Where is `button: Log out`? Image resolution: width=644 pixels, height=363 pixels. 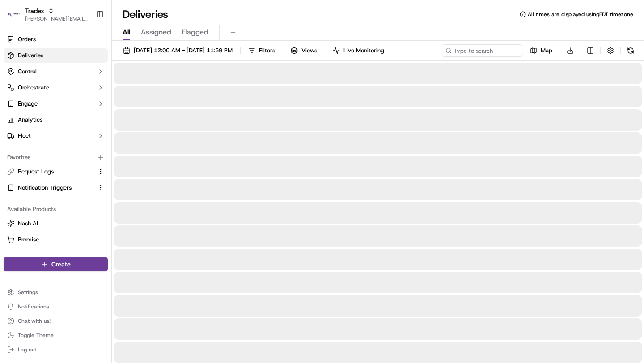 button: Log out is located at coordinates (56, 350).